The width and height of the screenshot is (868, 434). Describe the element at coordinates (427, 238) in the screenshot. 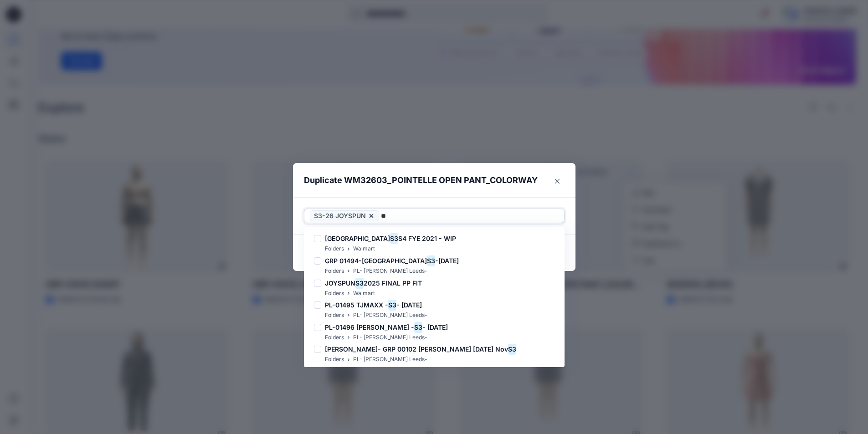

I see `span: S4 FYE 2021 - WIP` at that location.